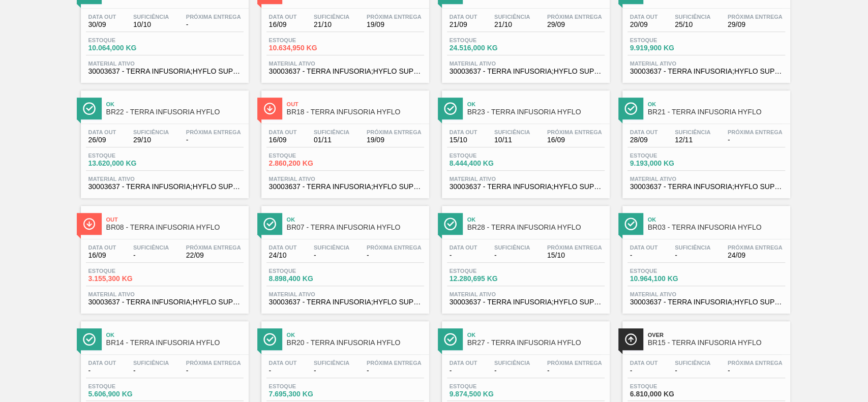 The image size is (868, 402). Describe the element at coordinates (124, 48) in the screenshot. I see `span: 10.064,000 KG` at that location.